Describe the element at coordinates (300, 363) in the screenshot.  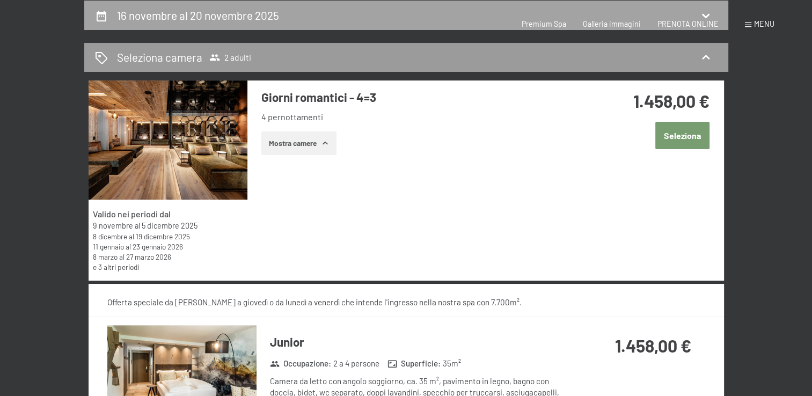
I see `strong: Occupazione :` at that location.